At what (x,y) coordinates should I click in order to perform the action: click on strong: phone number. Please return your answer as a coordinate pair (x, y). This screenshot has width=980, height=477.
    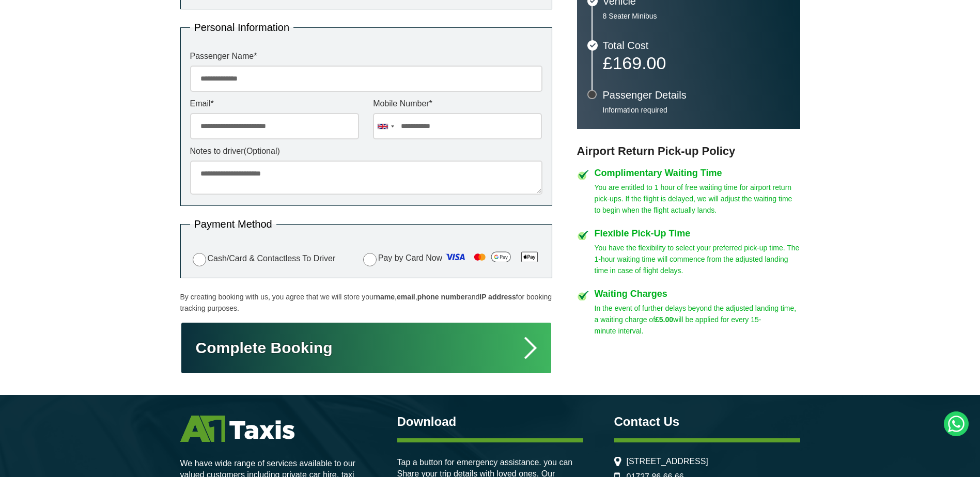
    Looking at the image, I should click on (442, 297).